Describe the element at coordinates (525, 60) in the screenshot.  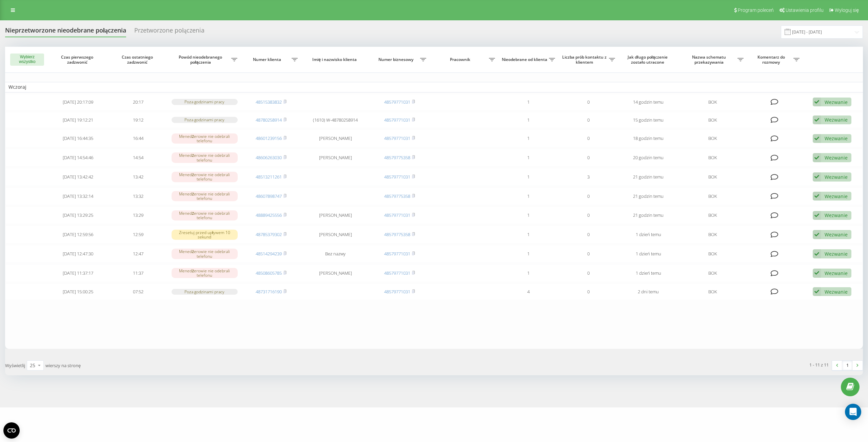
I see `span: Nieodebrane od klienta` at that location.